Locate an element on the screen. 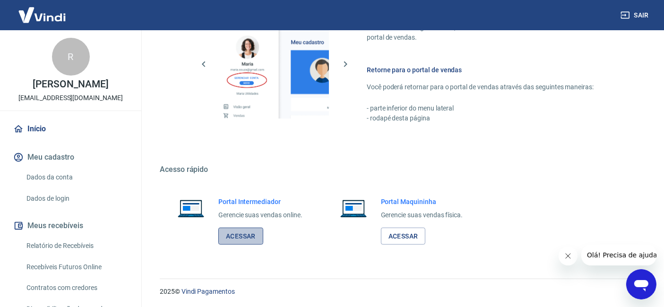 This screenshot has height=307, width=664. p: Gerencie suas vendas online. is located at coordinates (260, 215).